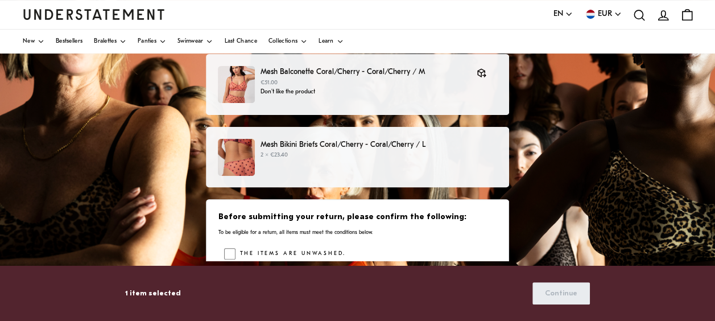  Describe the element at coordinates (105, 42) in the screenshot. I see `span: Bralettes` at that location.